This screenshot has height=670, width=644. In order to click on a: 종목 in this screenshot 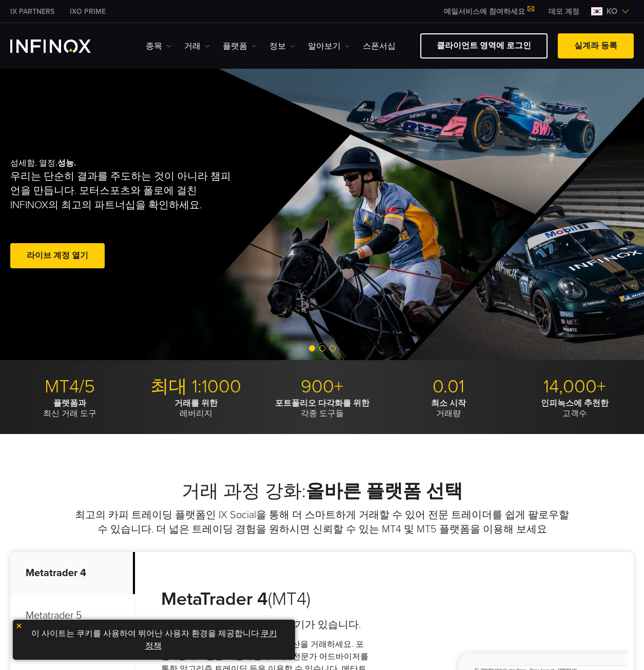, I will do `click(159, 47)`.